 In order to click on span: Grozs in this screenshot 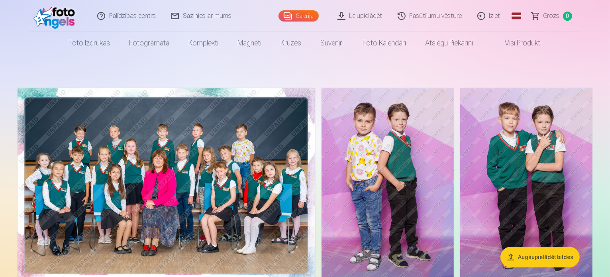, I will do `click(551, 16)`.